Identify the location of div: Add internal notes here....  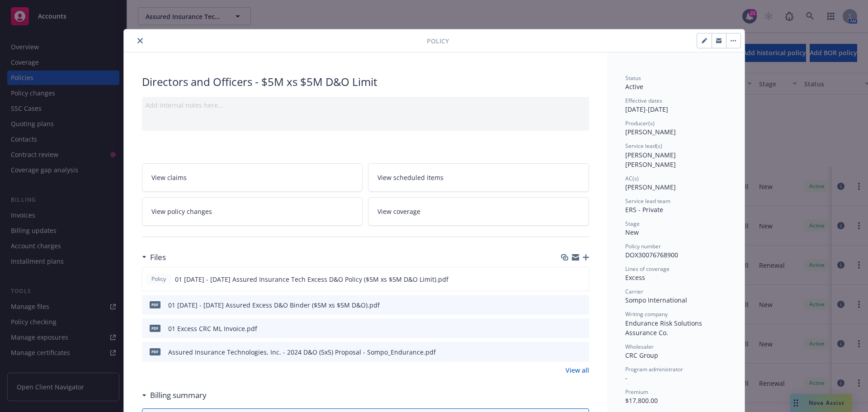
(365, 105).